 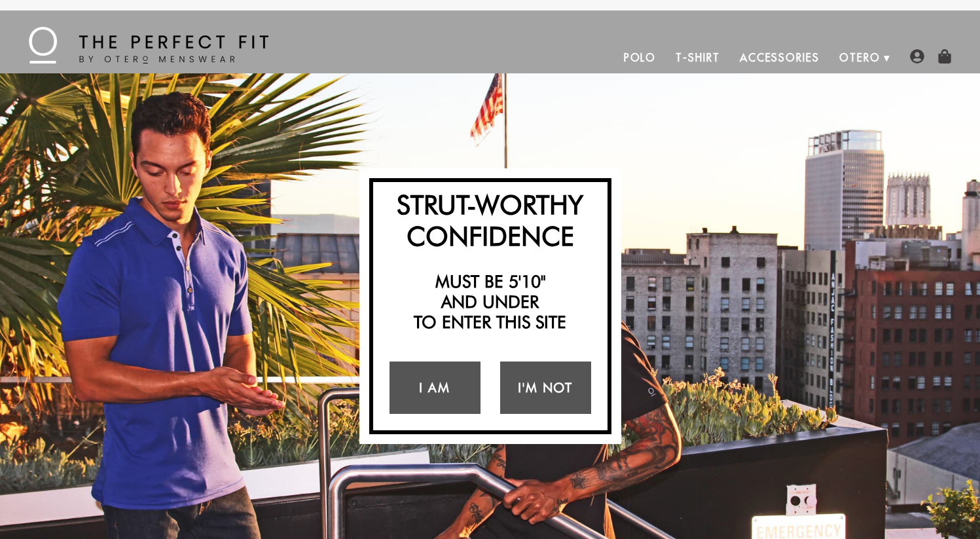 What do you see at coordinates (435, 388) in the screenshot?
I see `a: I Am` at bounding box center [435, 388].